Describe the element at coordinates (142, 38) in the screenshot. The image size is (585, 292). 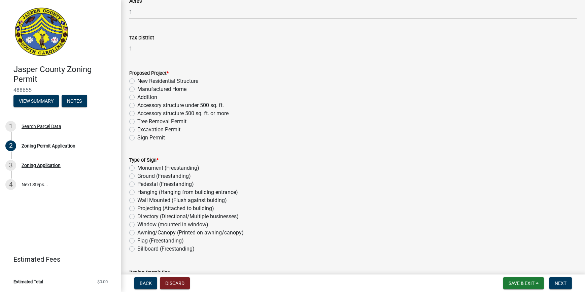
I see `label: Tax District` at that location.